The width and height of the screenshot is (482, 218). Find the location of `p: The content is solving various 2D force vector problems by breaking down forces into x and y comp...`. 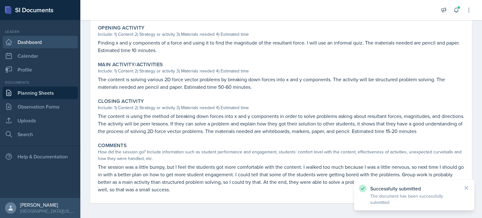

p: The content is solving various 2D force vector problems by breaking down forces into x and y comp... is located at coordinates (281, 83).